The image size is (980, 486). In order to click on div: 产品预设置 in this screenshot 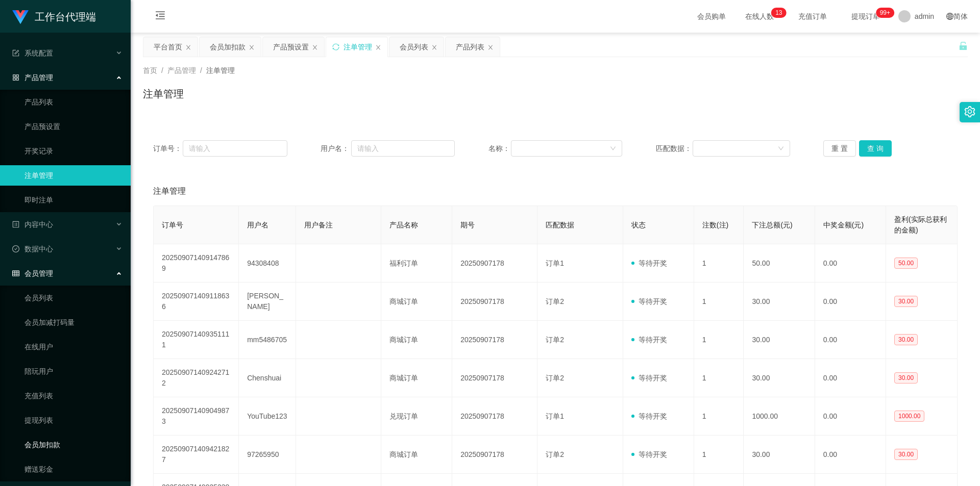, I will do `click(291, 47)`.